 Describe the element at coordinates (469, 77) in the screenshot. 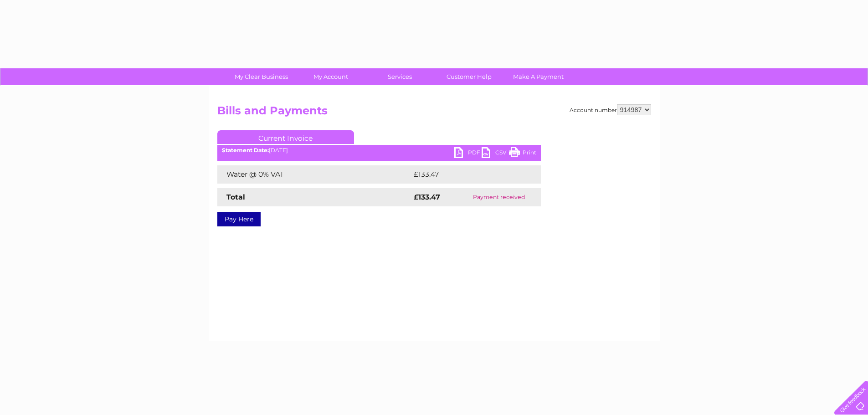

I see `a: Customer Help` at that location.